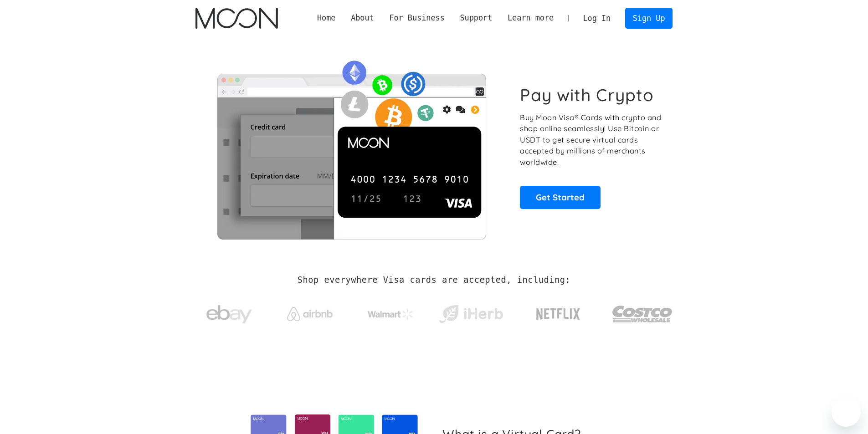 The height and width of the screenshot is (434, 868). I want to click on a: Netflix, so click(558, 312).